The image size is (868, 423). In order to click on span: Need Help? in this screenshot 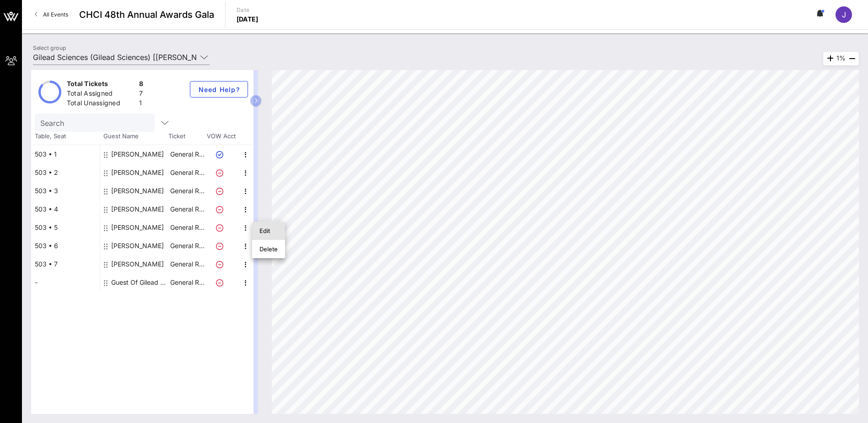, I will do `click(219, 90)`.